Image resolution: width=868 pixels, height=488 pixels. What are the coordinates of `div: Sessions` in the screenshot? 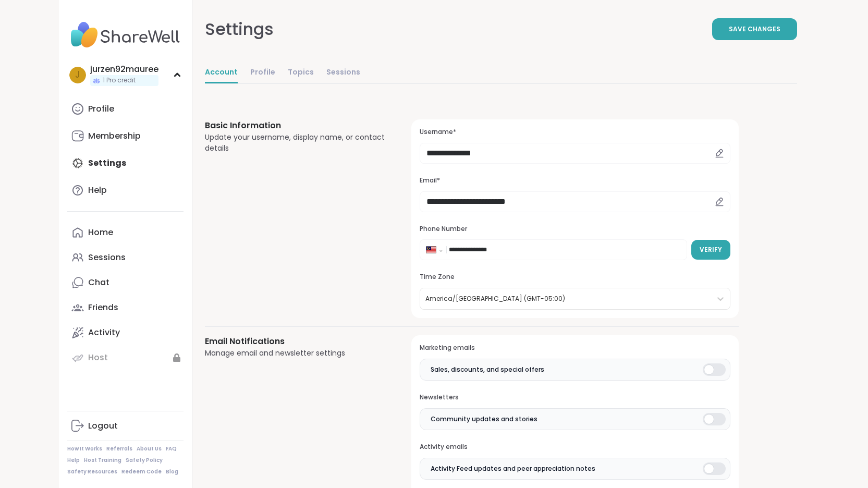 It's located at (107, 257).